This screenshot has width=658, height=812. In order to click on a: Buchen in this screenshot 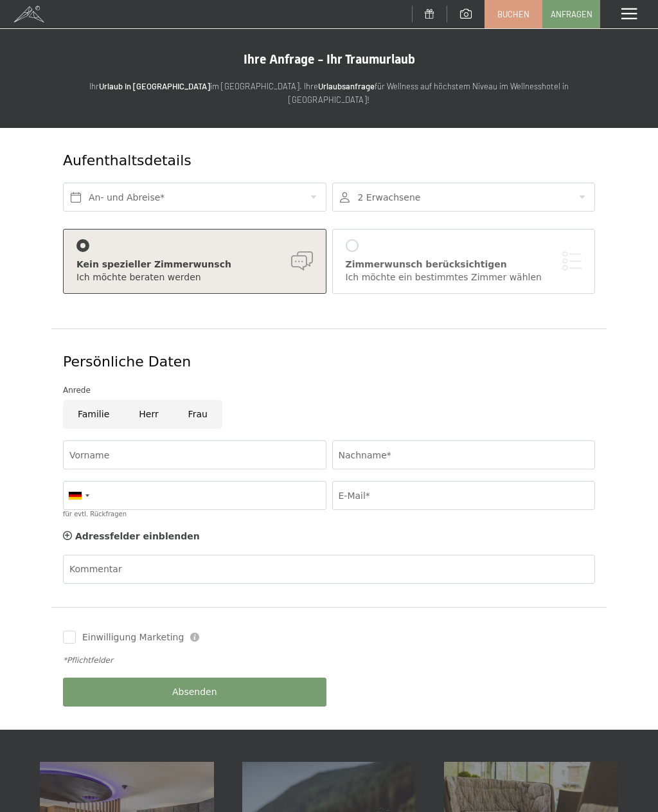, I will do `click(513, 14)`.